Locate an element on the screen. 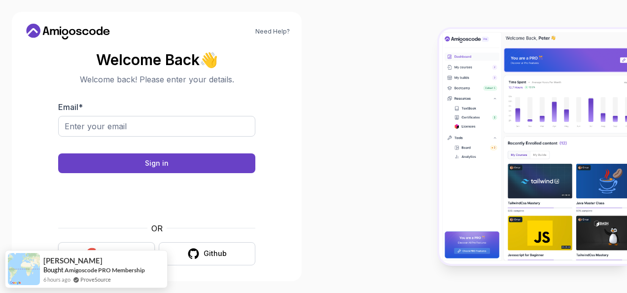 The image size is (627, 293). div: Google is located at coordinates (114, 253).